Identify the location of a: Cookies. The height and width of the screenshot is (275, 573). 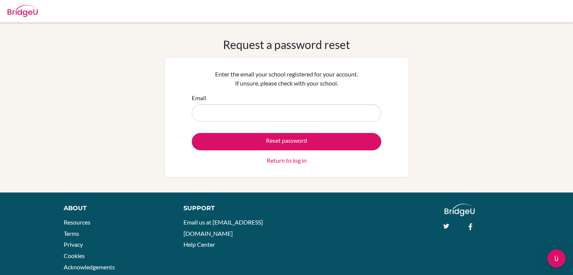
(74, 255).